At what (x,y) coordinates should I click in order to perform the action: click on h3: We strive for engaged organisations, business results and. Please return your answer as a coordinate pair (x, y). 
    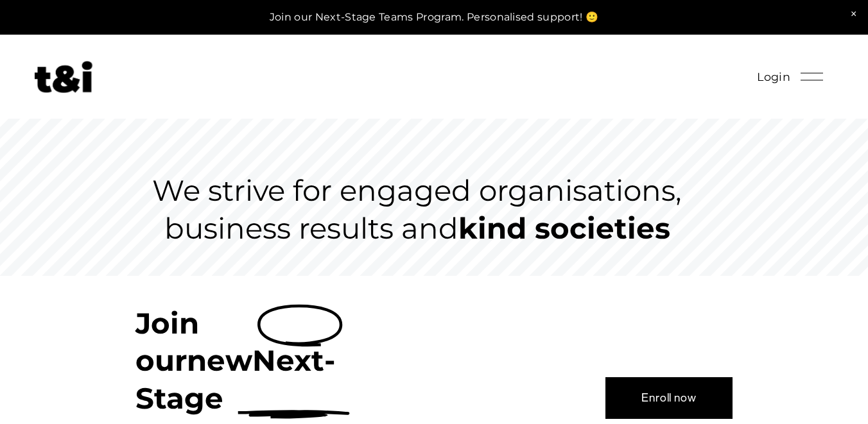
    Looking at the image, I should click on (417, 209).